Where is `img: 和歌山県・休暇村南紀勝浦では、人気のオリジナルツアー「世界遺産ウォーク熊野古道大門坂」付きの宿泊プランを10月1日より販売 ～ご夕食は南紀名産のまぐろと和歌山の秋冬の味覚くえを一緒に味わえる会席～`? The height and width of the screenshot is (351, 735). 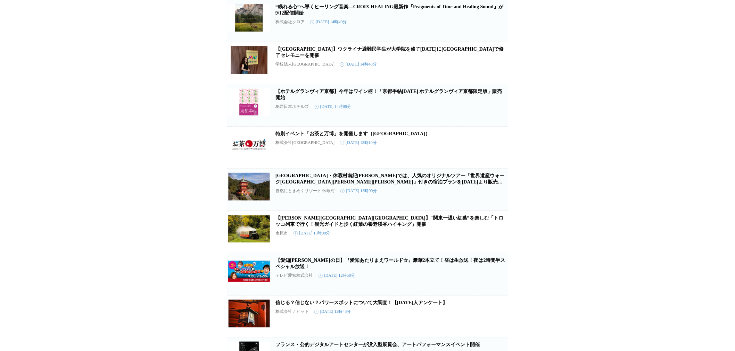
img: 和歌山県・休暇村南紀勝浦では、人気のオリジナルツアー「世界遺産ウォーク熊野古道大門坂」付きの宿泊プランを10月1日より販売 ～ご夕食は南紀名産のまぐろと和歌山の秋冬の味覚くえを一緒に味わえる会席～ is located at coordinates (249, 187).